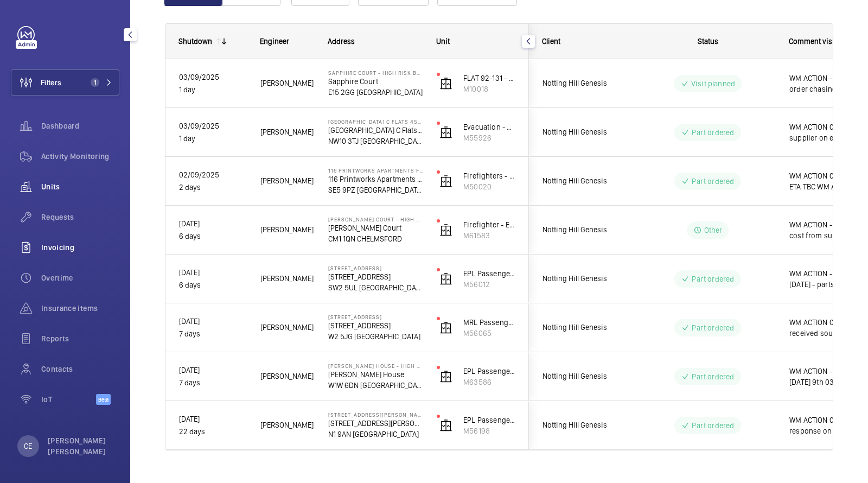  I want to click on p: 02/09/2025, so click(212, 175).